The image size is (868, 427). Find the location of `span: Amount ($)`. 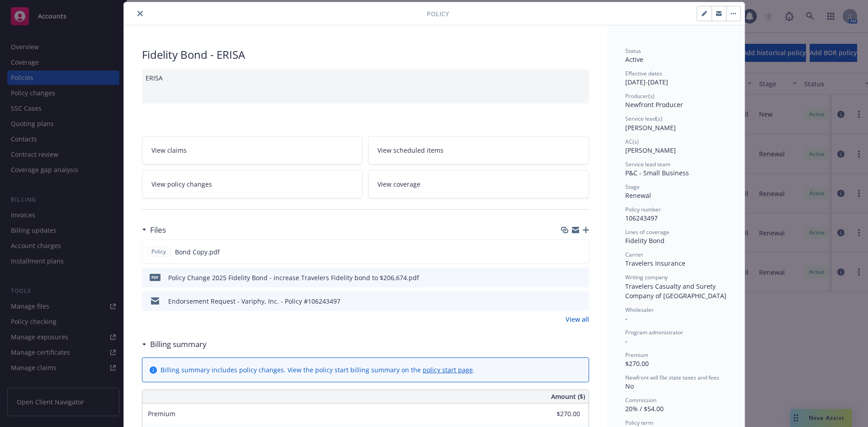

span: Amount ($) is located at coordinates (567, 396).